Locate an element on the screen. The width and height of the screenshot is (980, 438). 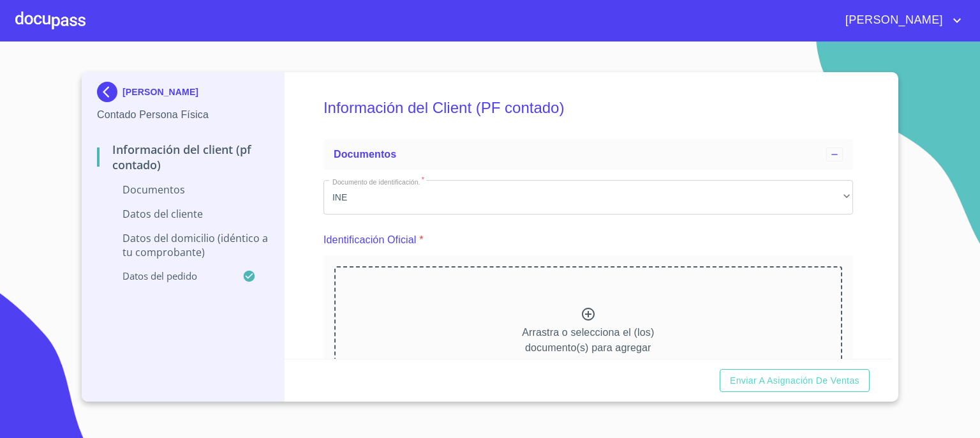
span: Enviar a Asignación de Ventas is located at coordinates (794, 380).